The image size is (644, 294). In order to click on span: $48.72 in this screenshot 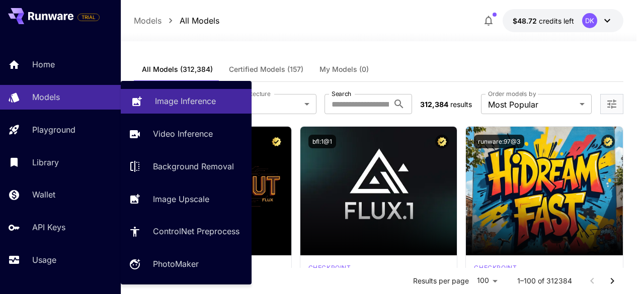, I will do `click(526, 20)`.